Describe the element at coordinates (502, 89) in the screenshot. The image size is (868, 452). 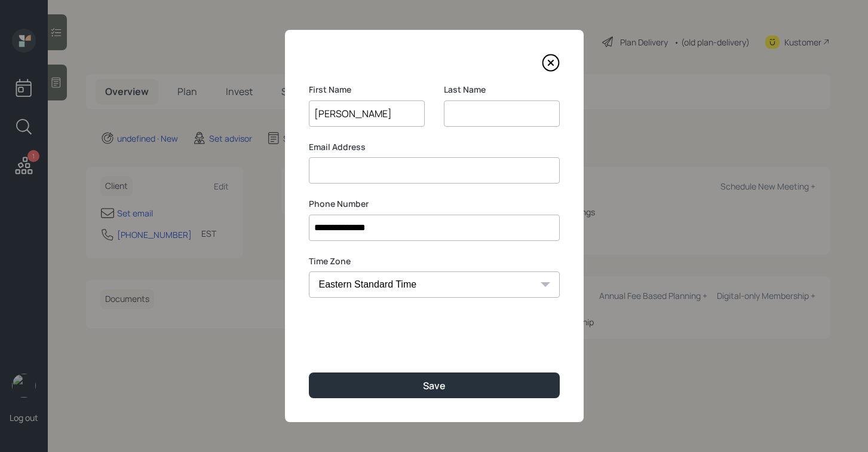
I see `label: Last Name` at that location.